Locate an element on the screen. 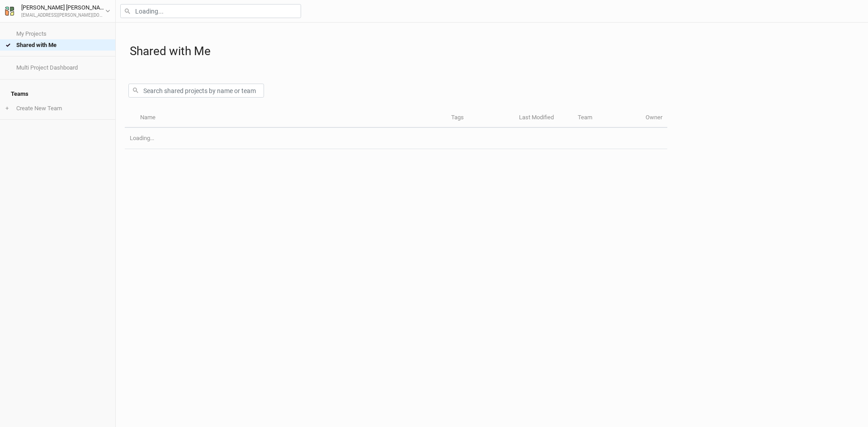 The image size is (868, 427). h4: Teams is located at coordinates (57, 94).